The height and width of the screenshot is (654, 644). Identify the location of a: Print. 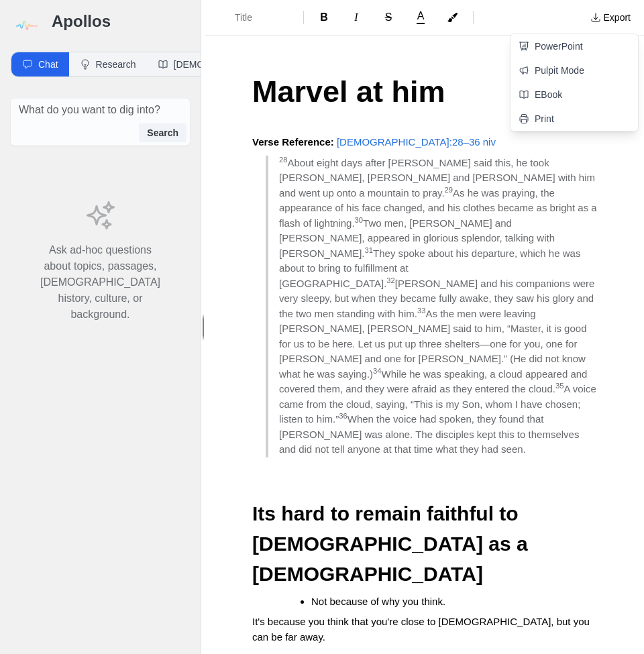
(573, 119).